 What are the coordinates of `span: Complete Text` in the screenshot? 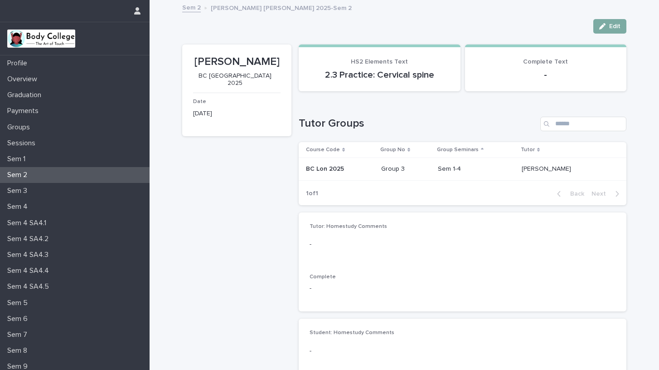 It's located at (546, 62).